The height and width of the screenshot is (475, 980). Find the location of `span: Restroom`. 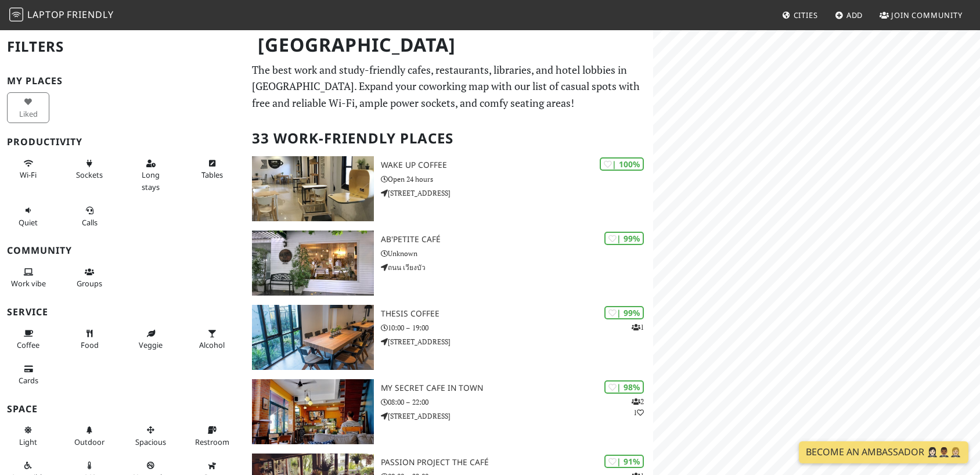

span: Restroom is located at coordinates (212, 442).